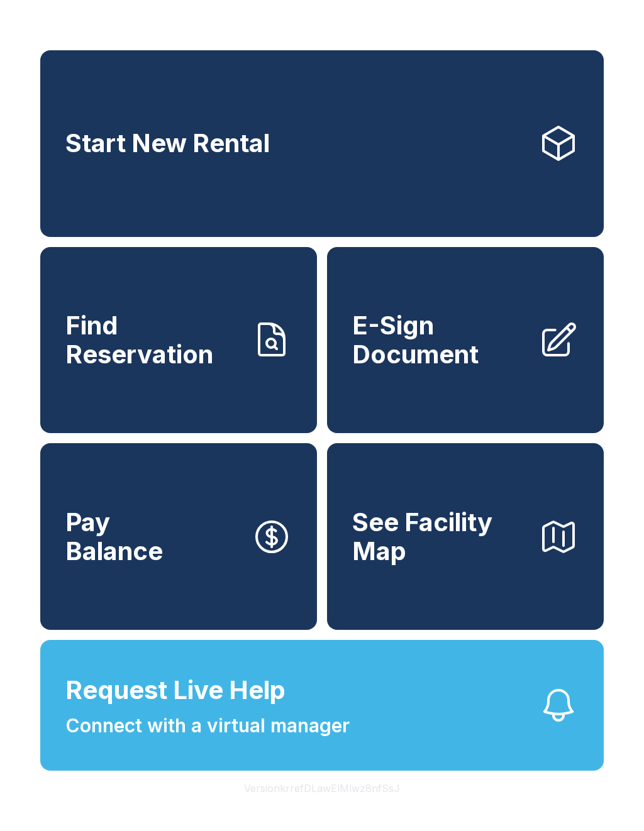  I want to click on span: See Facility Map, so click(440, 536).